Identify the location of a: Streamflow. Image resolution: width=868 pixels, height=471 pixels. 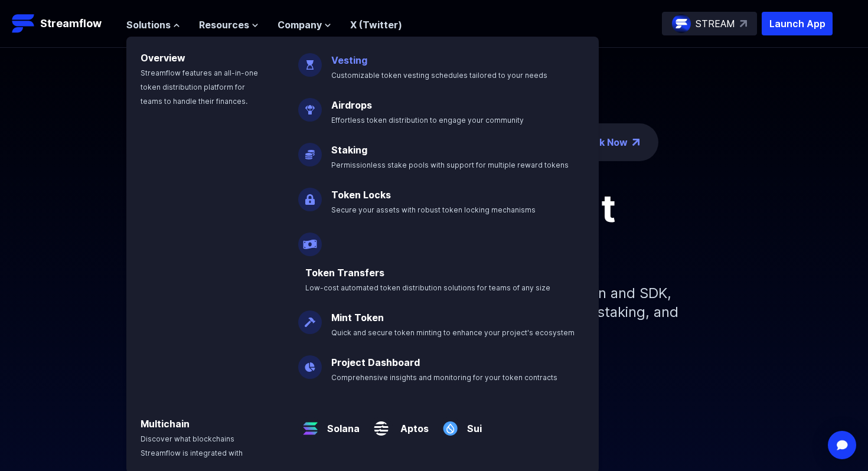
(63, 24).